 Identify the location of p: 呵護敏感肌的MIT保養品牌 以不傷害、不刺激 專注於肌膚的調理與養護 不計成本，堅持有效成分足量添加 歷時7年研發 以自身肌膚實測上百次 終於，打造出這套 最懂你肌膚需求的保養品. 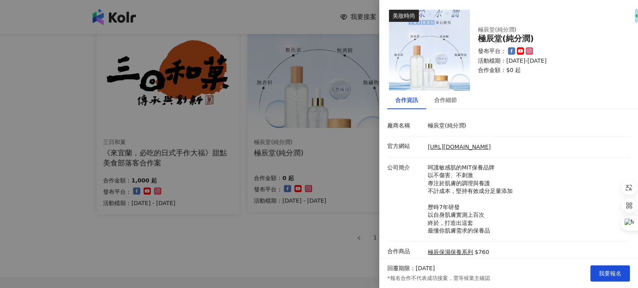
(527, 199).